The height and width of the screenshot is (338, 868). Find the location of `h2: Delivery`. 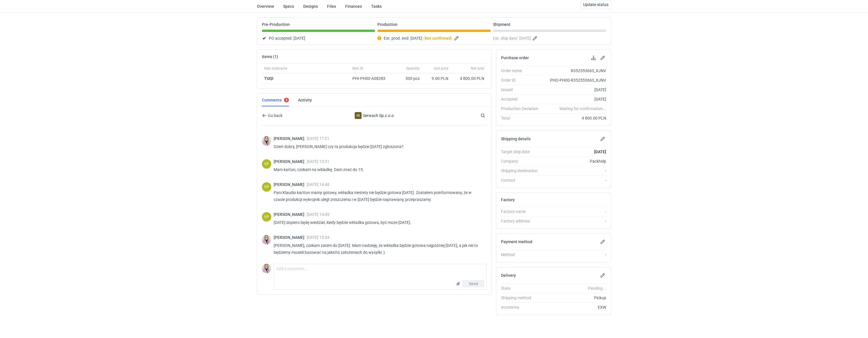

h2: Delivery is located at coordinates (508, 276).